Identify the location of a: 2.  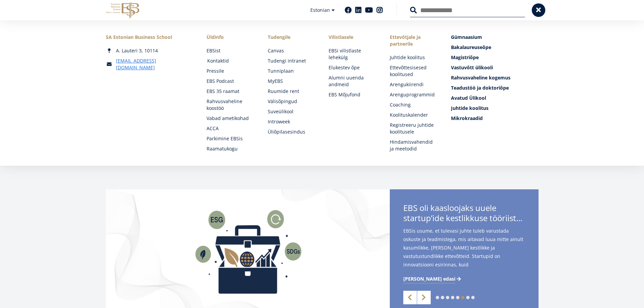
(442, 297).